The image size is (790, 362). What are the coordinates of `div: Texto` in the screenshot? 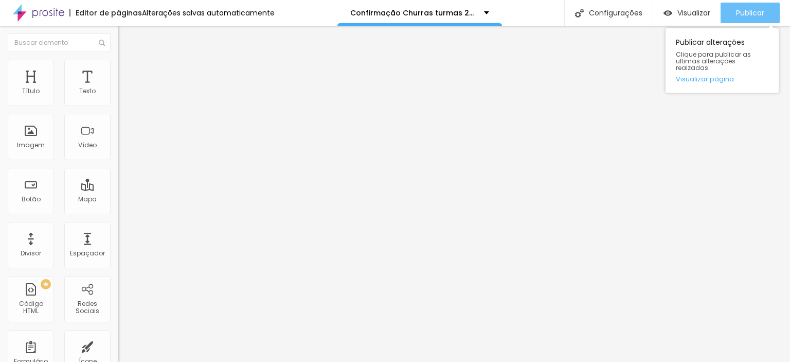 It's located at (87, 91).